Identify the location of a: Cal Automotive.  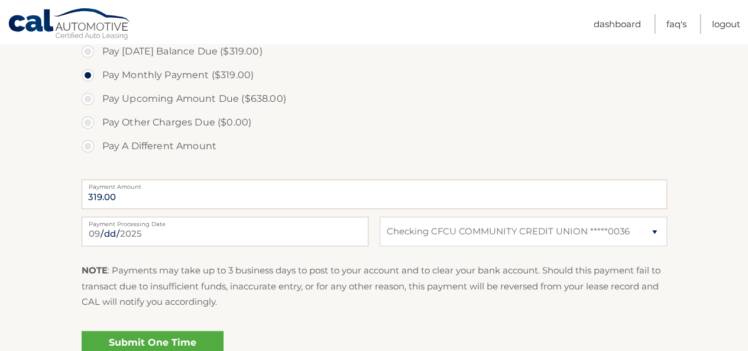
(70, 25).